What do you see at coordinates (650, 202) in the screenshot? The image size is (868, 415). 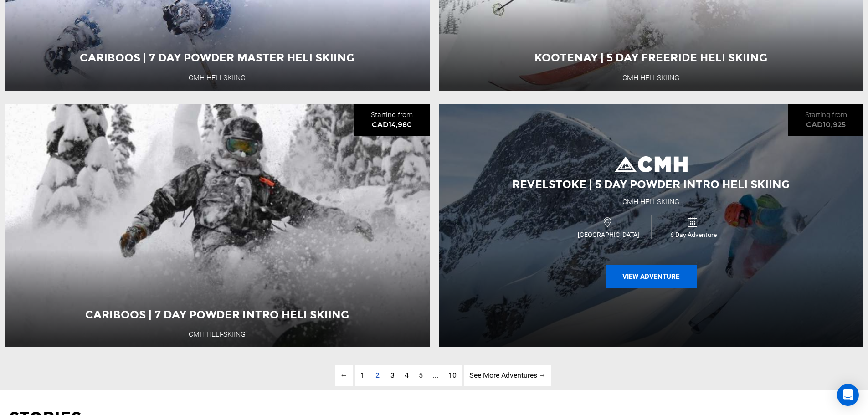 I see `div: CMH Heli-Skiing` at bounding box center [650, 202].